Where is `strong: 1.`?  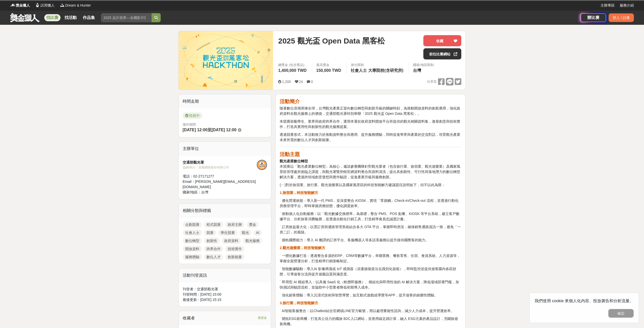 strong: 1. is located at coordinates (281, 193).